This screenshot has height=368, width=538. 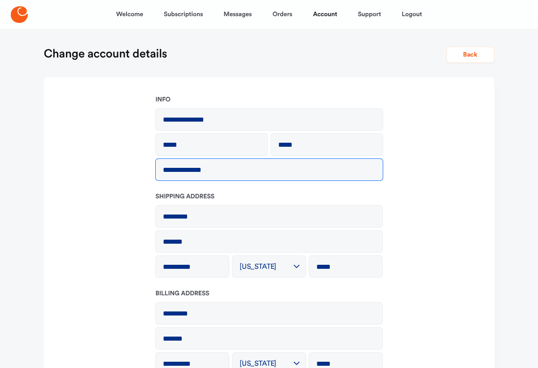 What do you see at coordinates (269, 294) in the screenshot?
I see `h2: Billing address` at bounding box center [269, 294].